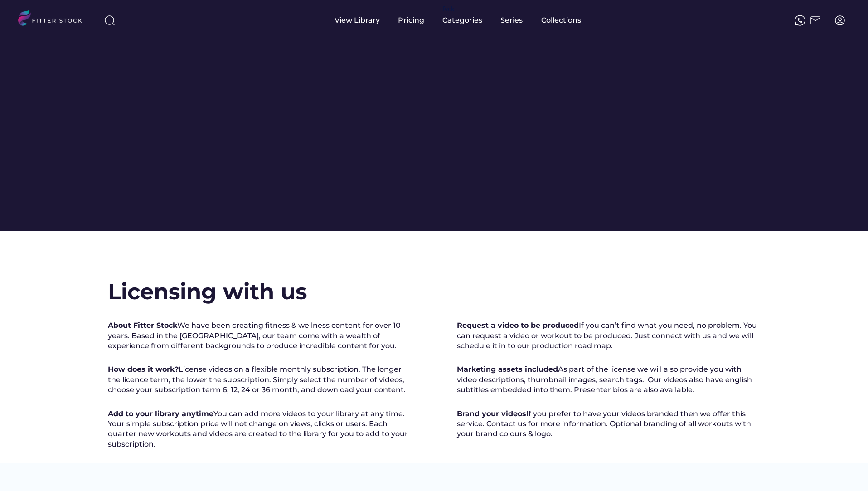  What do you see at coordinates (448, 9) in the screenshot?
I see `div: fvck` at bounding box center [448, 9].